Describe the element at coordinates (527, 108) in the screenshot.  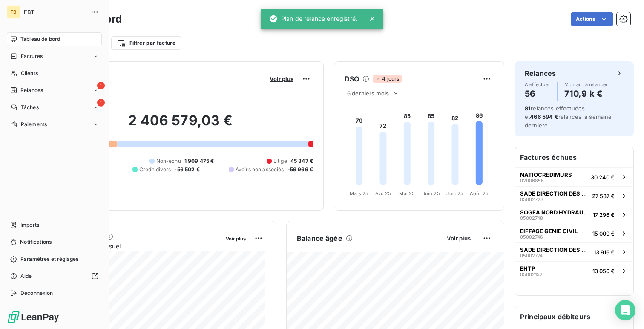
I see `span: 81` at that location.